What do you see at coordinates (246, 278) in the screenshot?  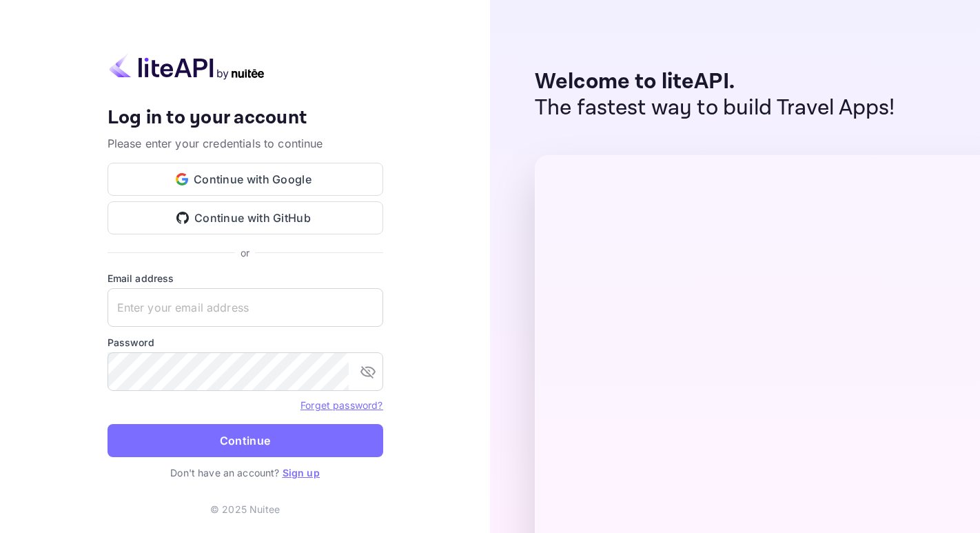 I see `label: Email address` at bounding box center [246, 278].